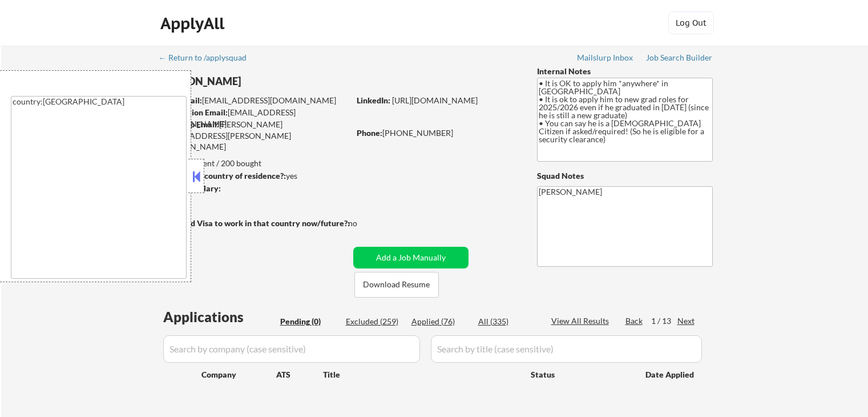 Image resolution: width=868 pixels, height=417 pixels. I want to click on div: View All Results, so click(581, 321).